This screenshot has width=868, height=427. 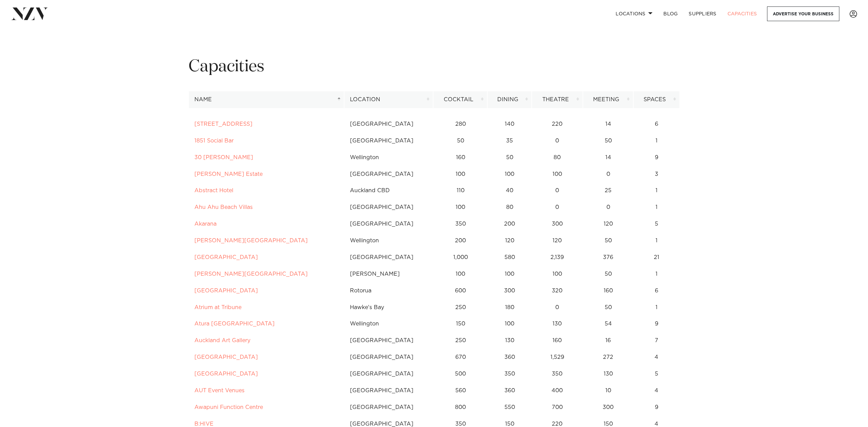 I want to click on td: 25, so click(x=608, y=190).